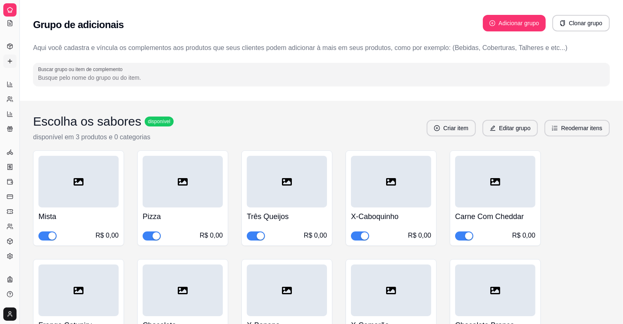 This screenshot has height=324, width=623. I want to click on span: ordered-list, so click(555, 128).